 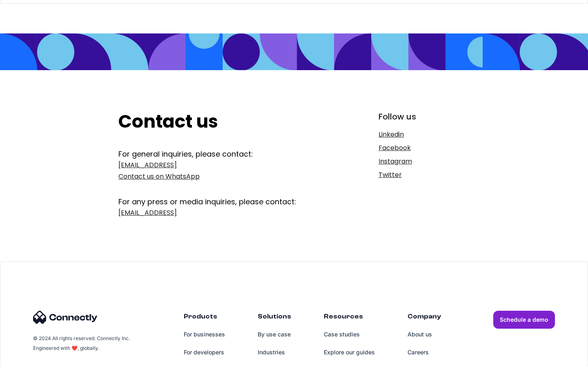 What do you see at coordinates (275, 352) in the screenshot?
I see `a: Industries` at bounding box center [275, 352].